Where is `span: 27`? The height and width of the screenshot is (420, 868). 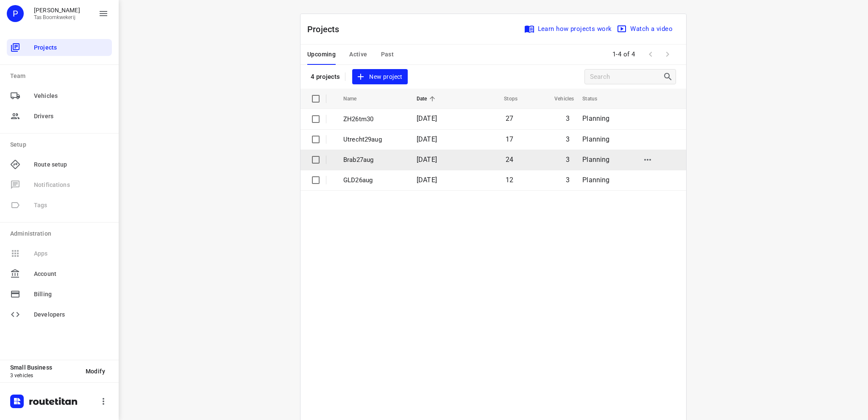 span: 27 is located at coordinates (509, 118).